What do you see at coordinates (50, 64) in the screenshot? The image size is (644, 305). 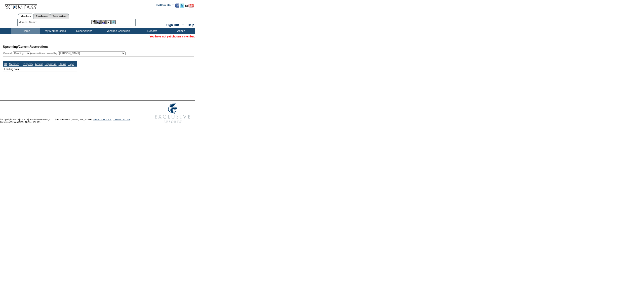 I see `a: Departure` at bounding box center [50, 64].